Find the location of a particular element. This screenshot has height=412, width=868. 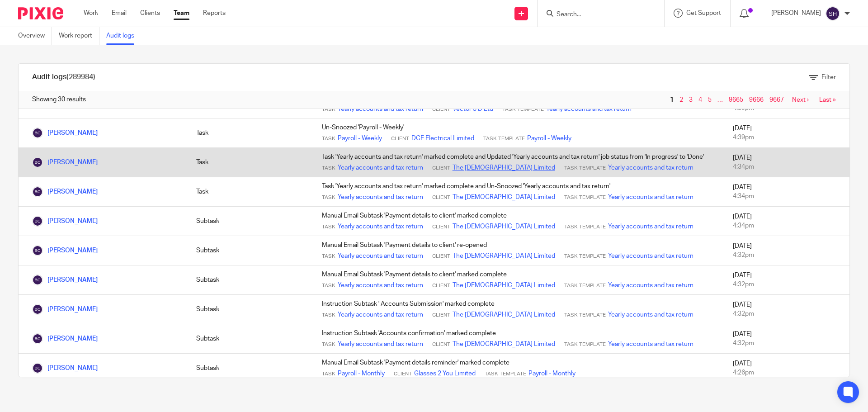

img: svg%3E is located at coordinates (833, 14).